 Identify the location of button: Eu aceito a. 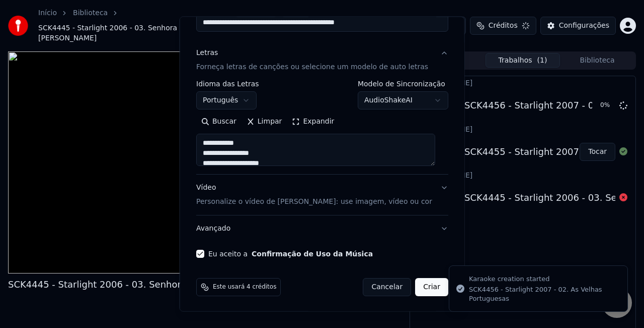
(312, 254).